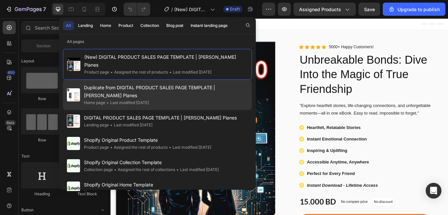 This screenshot has width=448, height=215. I want to click on div: Instant landing page, so click(209, 26).